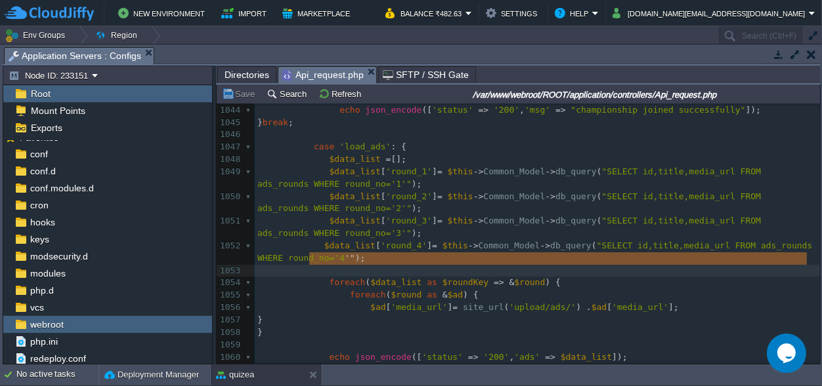  I want to click on a: conf, so click(39, 154).